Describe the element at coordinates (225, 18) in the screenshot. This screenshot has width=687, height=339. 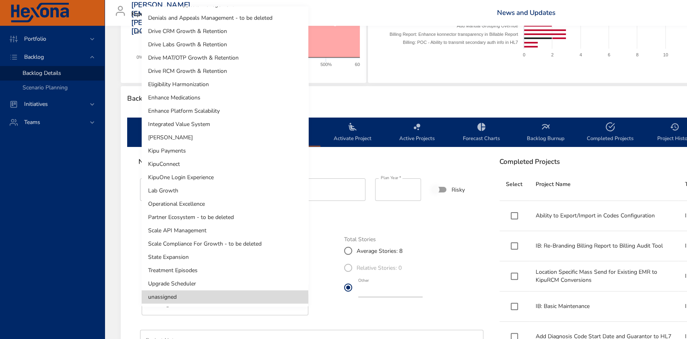
I see `li: Denials and Appeals Management - to be deleted` at that location.